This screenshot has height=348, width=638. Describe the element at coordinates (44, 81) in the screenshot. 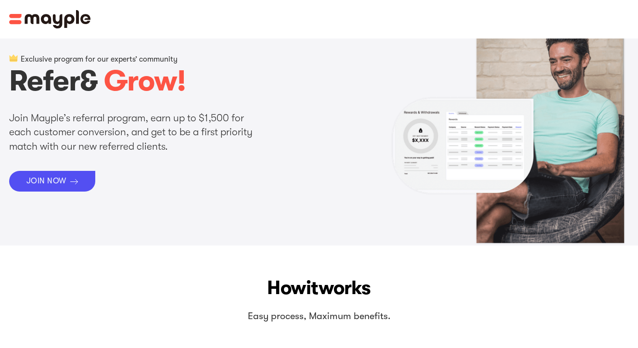

I see `span: Refer` at that location.